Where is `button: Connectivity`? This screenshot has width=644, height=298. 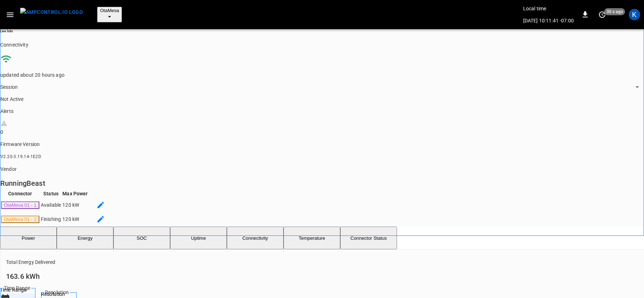
button: Connectivity is located at coordinates (255, 237).